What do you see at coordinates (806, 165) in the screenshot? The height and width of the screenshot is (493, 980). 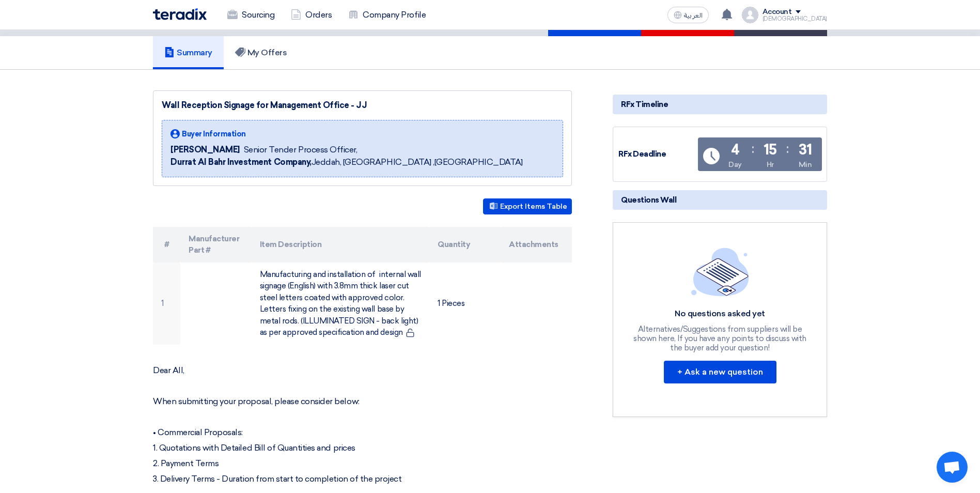 I see `div: Min` at bounding box center [806, 165].